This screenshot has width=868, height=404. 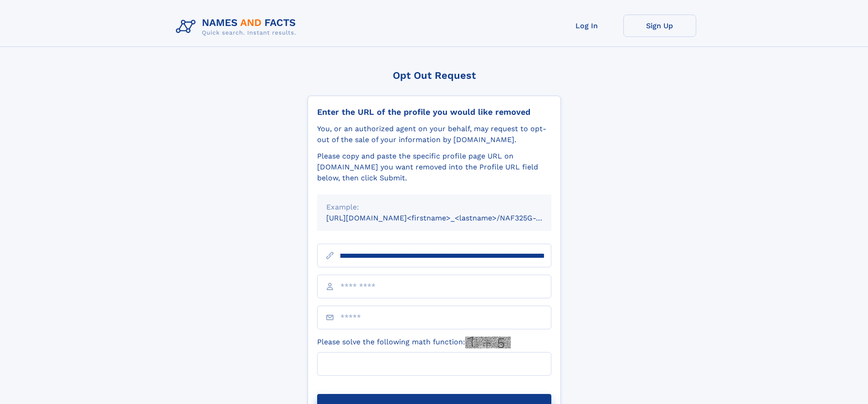 I want to click on div: Example:, so click(x=434, y=207).